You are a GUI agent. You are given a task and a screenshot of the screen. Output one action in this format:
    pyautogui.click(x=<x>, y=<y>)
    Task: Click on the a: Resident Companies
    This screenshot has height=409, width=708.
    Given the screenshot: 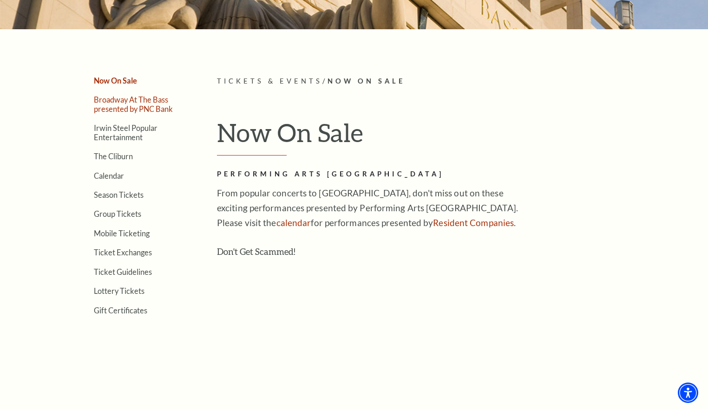 What is the action you would take?
    pyautogui.click(x=474, y=223)
    